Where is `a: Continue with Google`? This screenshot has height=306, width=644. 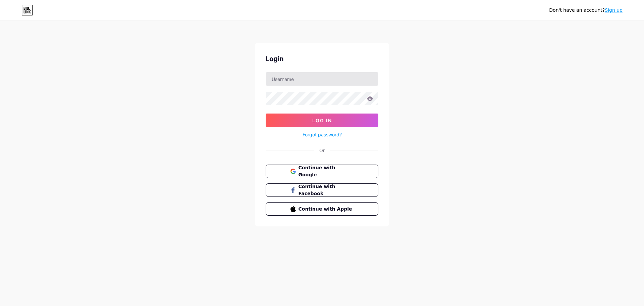 a: Continue with Google is located at coordinates (322, 171).